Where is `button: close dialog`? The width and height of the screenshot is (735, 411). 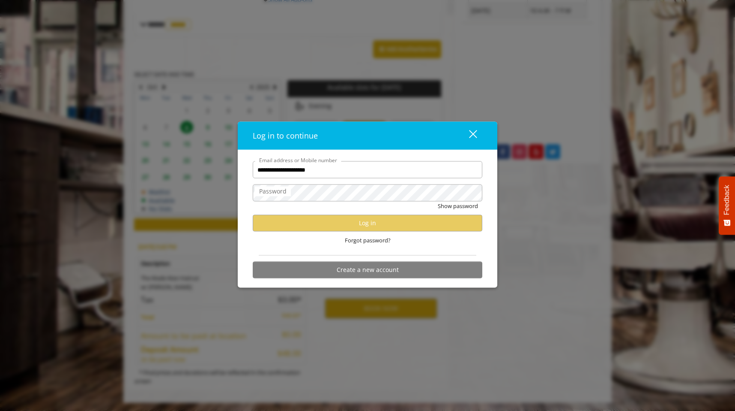
button: close dialog is located at coordinates (468, 135).